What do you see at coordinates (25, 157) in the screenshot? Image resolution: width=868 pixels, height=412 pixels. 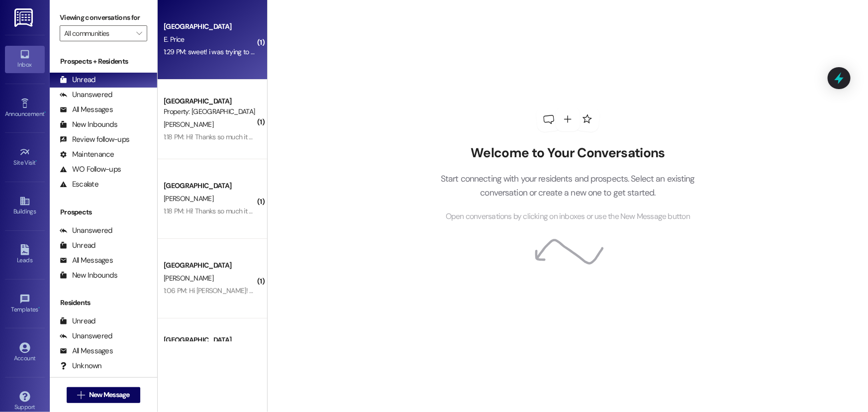 I see `a: Site Visit •` at bounding box center [25, 157].